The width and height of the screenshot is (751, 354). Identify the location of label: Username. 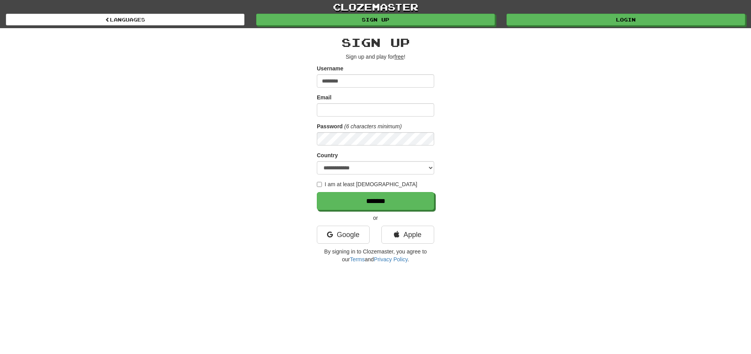
(330, 68).